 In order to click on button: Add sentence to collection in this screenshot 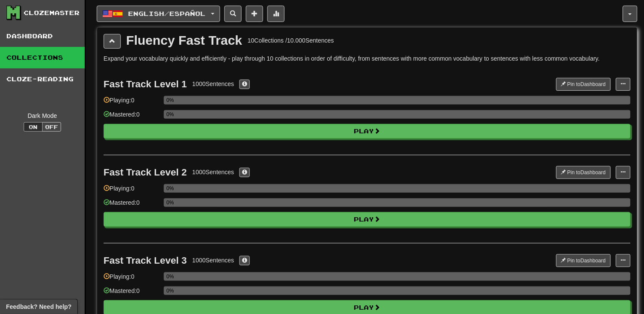, I will do `click(254, 14)`.